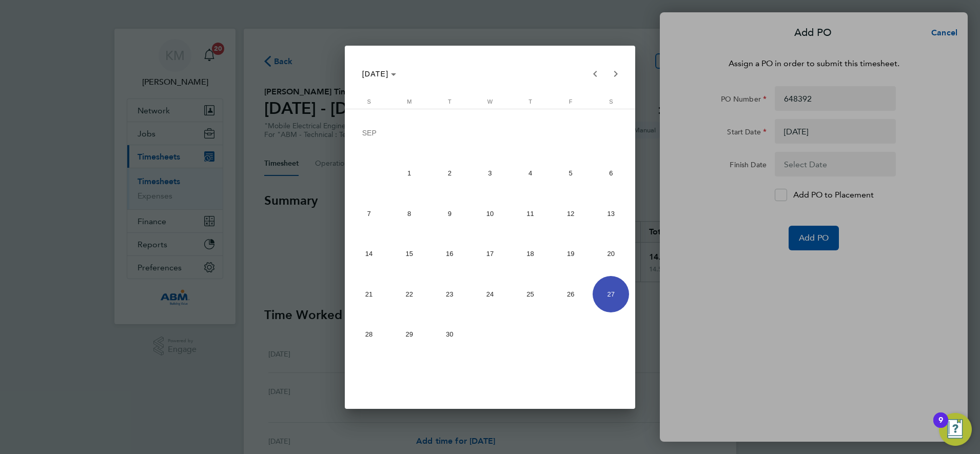 The height and width of the screenshot is (454, 980). I want to click on button: September 22, 2025, so click(409, 294).